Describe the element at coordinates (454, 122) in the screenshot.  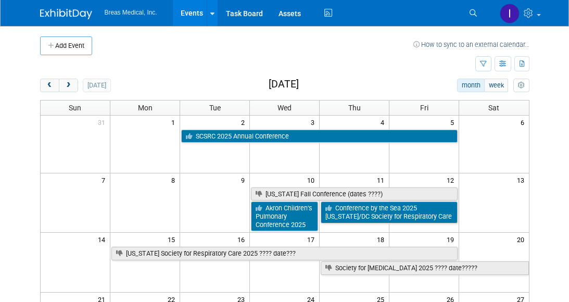
I see `span: 5` at that location.